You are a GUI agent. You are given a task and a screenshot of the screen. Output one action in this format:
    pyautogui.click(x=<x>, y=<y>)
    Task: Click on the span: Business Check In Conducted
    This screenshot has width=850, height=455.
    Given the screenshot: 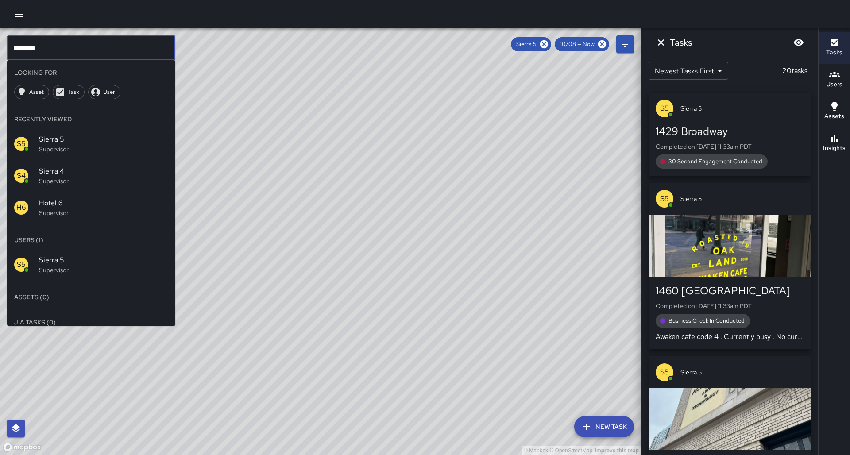 What is the action you would take?
    pyautogui.click(x=706, y=321)
    